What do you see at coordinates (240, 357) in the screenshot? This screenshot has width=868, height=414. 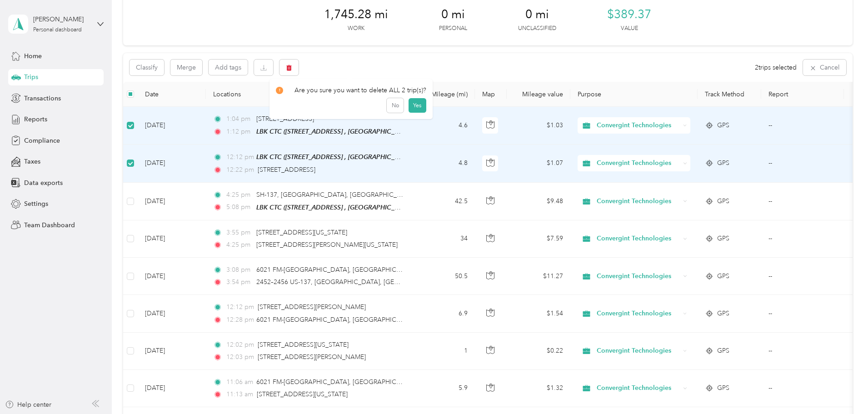 I see `span: 12:03 pm` at bounding box center [240, 357].